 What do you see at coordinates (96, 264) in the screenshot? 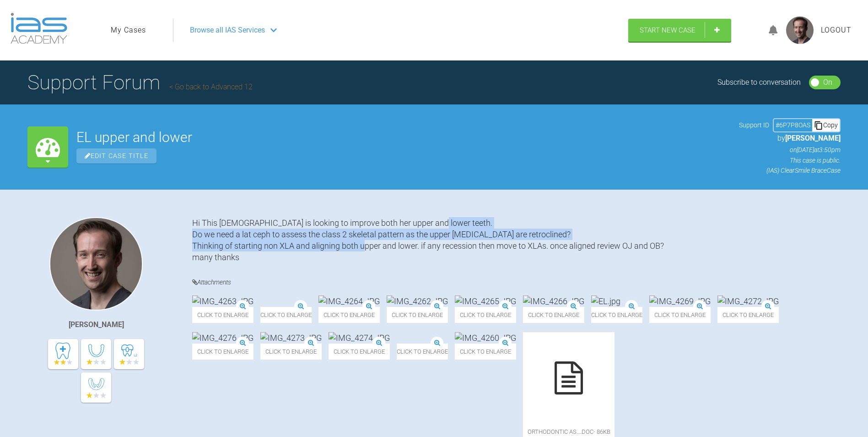
I see `img: James Crouch Baker` at bounding box center [96, 264].